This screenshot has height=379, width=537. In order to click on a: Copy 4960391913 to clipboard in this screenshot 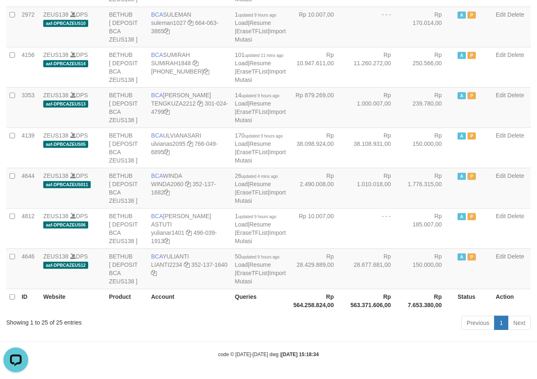, I will do `click(167, 241)`.